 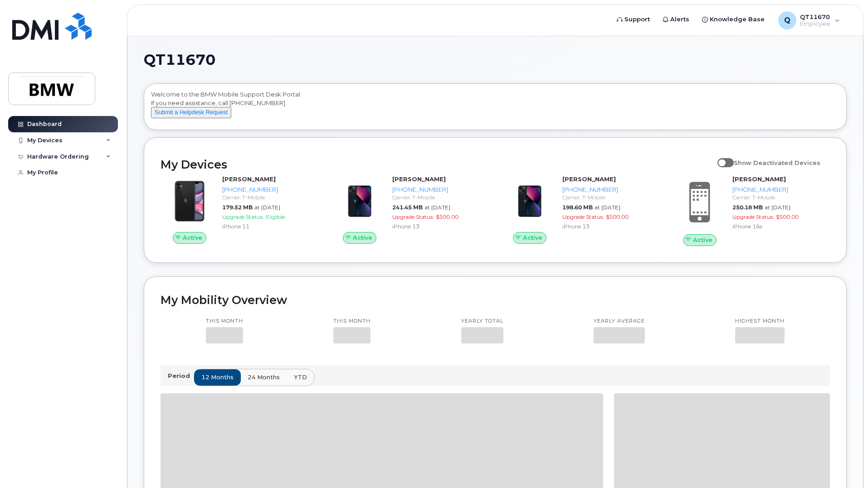 What do you see at coordinates (437, 164) in the screenshot?
I see `h2: My Devices` at bounding box center [437, 164].